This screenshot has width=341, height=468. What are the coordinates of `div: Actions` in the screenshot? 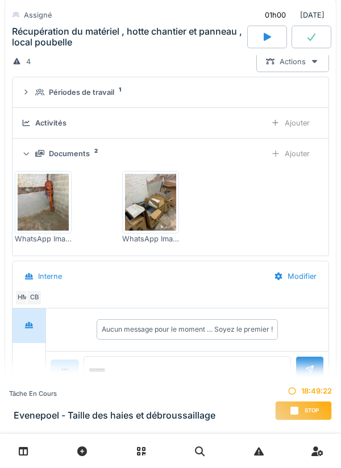 It's located at (293, 61).